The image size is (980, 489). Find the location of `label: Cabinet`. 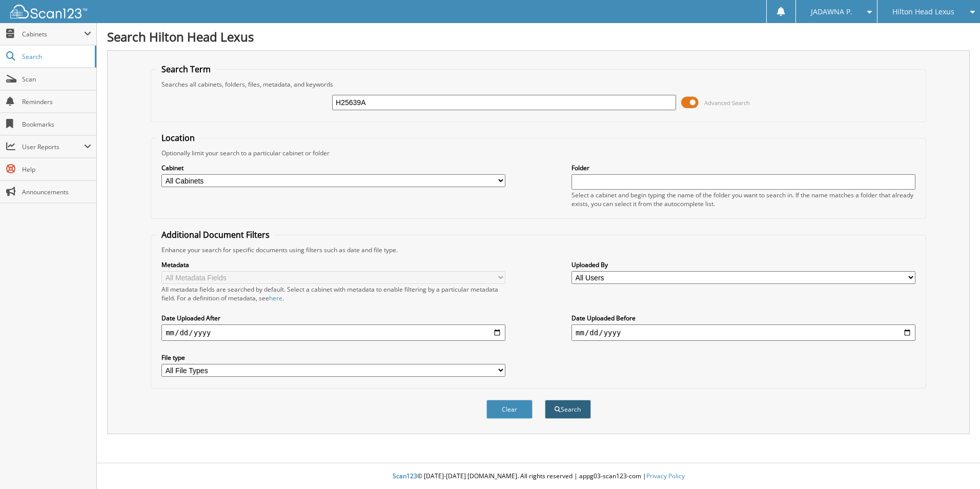

label: Cabinet is located at coordinates (333, 168).